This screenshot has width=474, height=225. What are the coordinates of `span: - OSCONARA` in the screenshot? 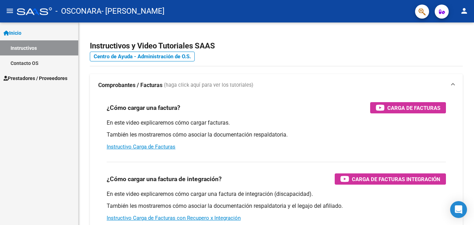 It's located at (78, 11).